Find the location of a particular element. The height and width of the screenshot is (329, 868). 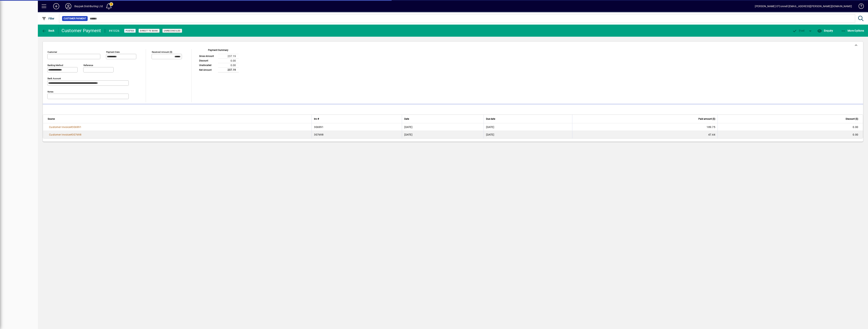

span: Posted is located at coordinates (130, 31).